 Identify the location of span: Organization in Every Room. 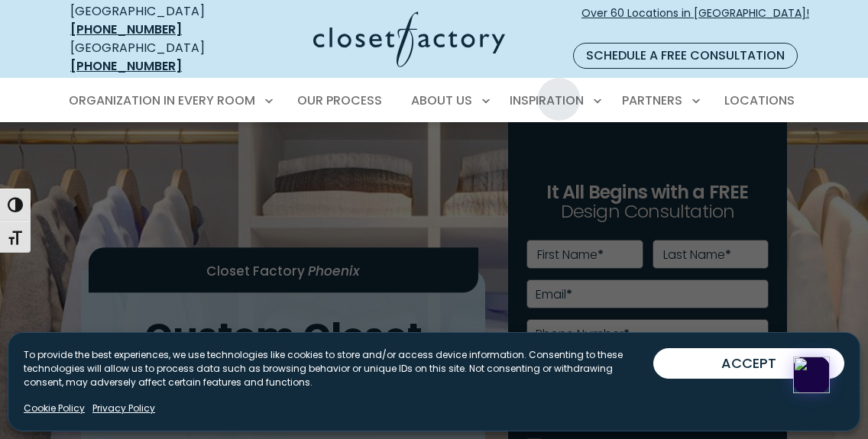
(162, 100).